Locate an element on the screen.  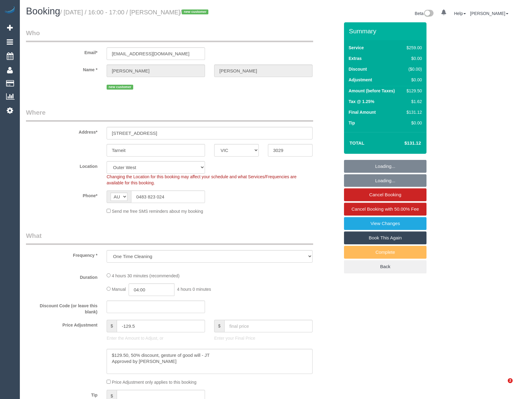
label: Discount is located at coordinates (358, 69).